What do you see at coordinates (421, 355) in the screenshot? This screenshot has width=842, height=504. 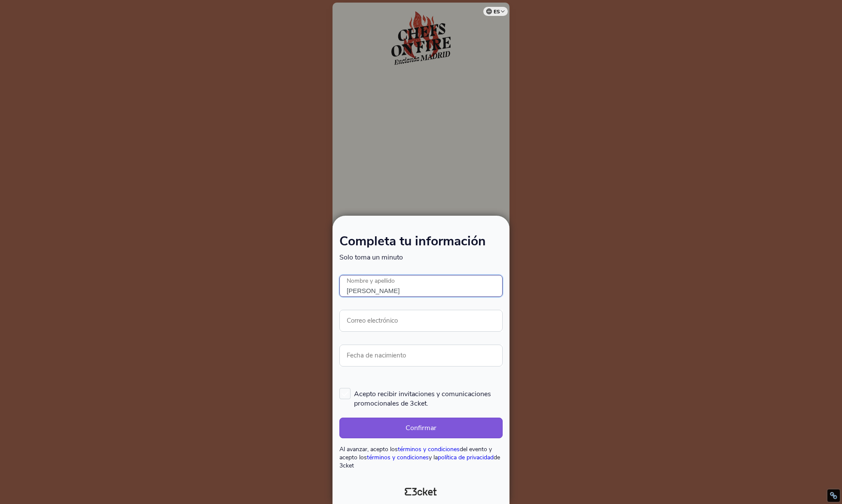 I see `input: Fecha de nacimiento` at bounding box center [421, 355].